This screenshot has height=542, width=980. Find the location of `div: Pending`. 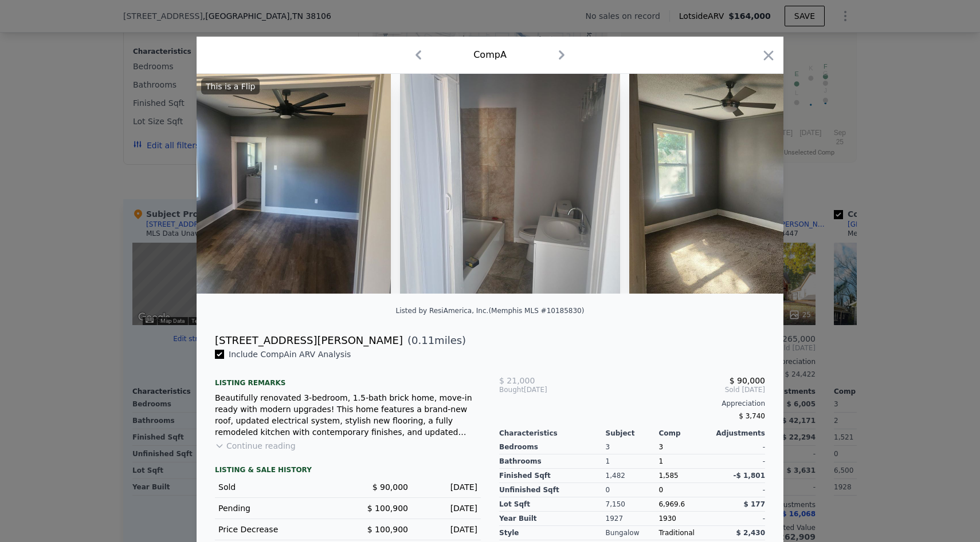

div: Pending is located at coordinates (279, 509).